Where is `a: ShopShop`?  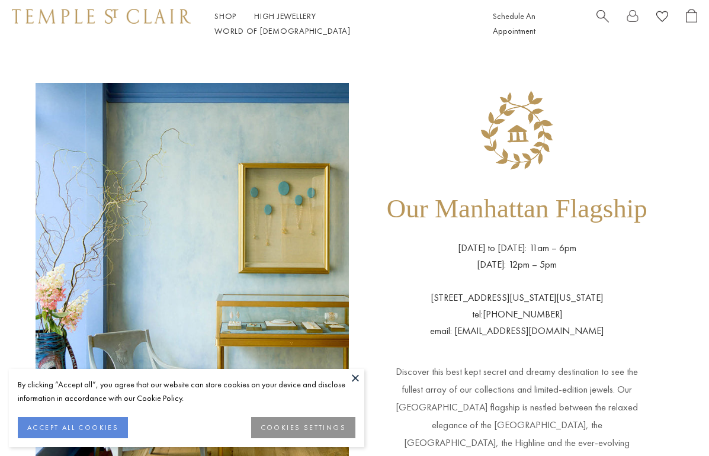 a: ShopShop is located at coordinates (225, 16).